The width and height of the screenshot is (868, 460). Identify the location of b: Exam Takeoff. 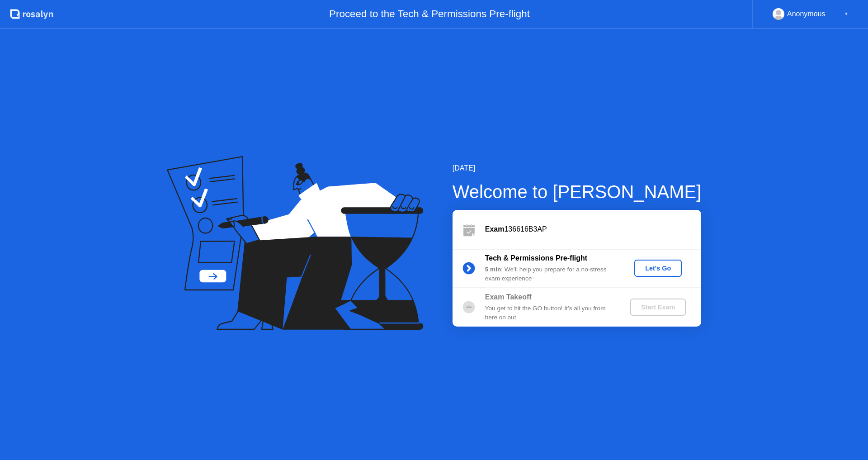
(508, 297).